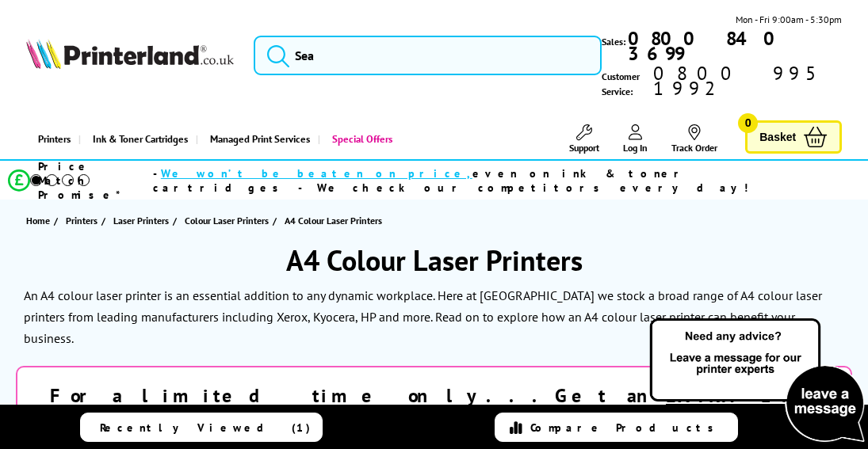 The image size is (868, 449). I want to click on a: Ink & Toner Cartridges, so click(137, 138).